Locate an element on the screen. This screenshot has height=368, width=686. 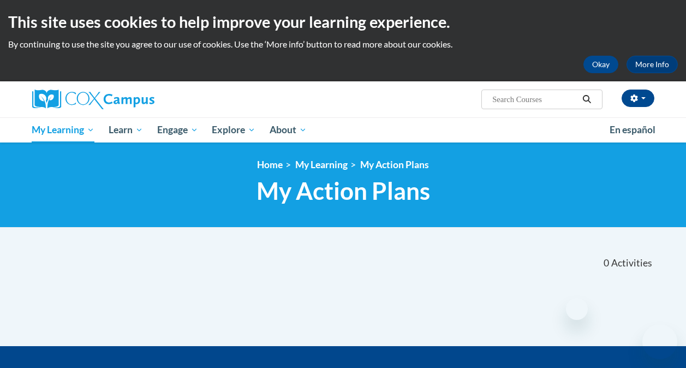
a: En español is located at coordinates (633, 130).